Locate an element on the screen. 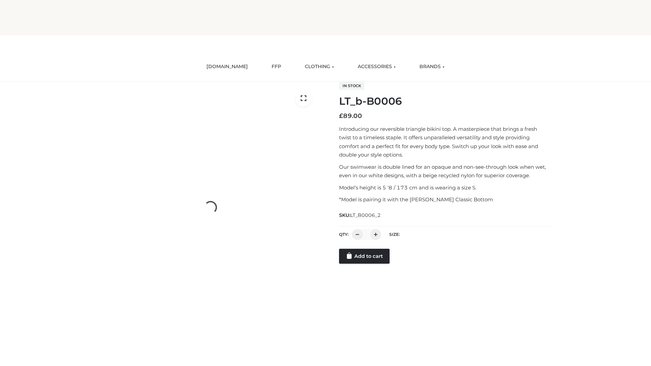  span: In stock is located at coordinates (351, 86).